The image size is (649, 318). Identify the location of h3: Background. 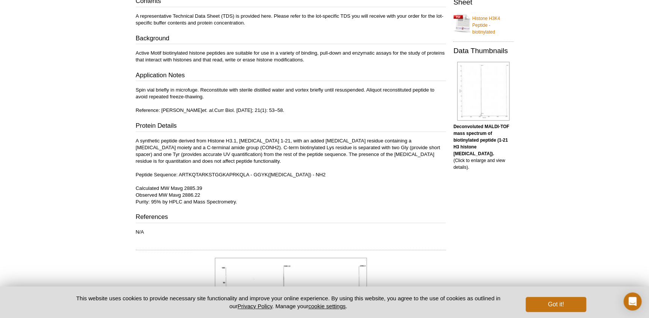
(291, 39).